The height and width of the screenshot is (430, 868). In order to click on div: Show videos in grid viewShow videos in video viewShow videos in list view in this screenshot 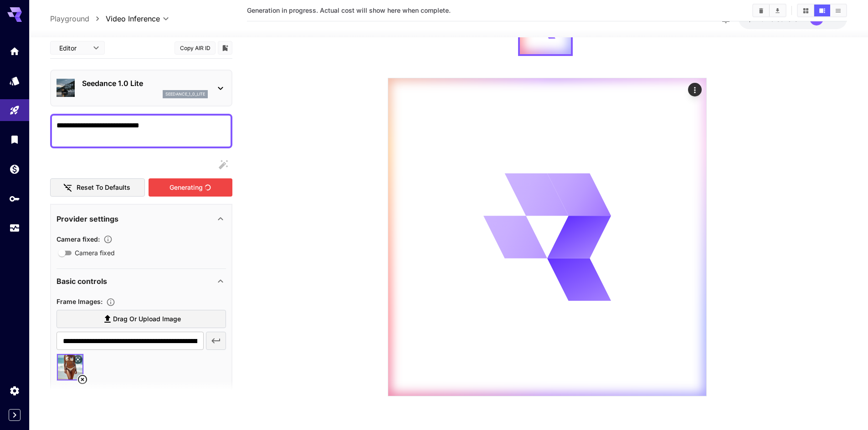, I will do `click(822, 11)`.